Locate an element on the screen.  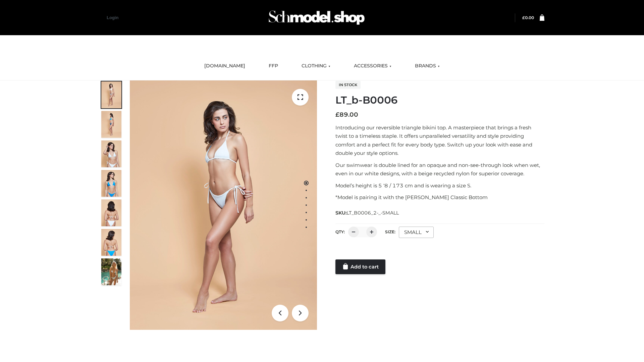
img: ArielClassicBikiniTop_CloudNine_AzureSky_OW114ECO_4-scaled.jpg is located at coordinates (111, 184).